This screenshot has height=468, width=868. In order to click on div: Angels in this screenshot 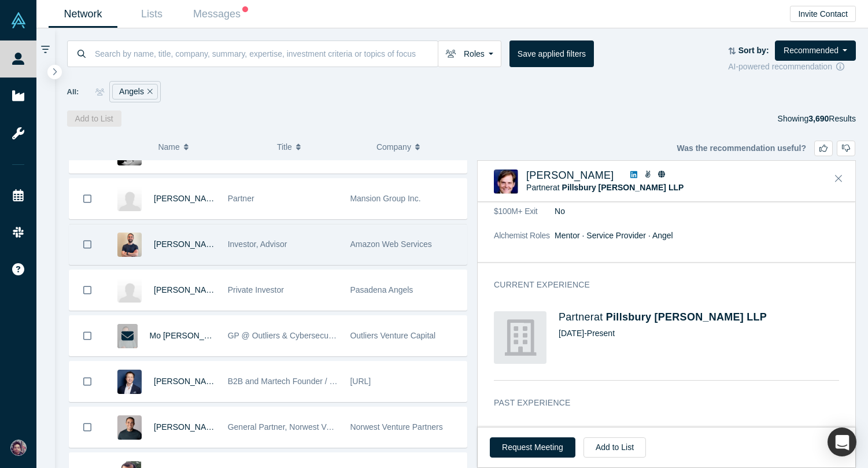, I will do `click(134, 92)`.